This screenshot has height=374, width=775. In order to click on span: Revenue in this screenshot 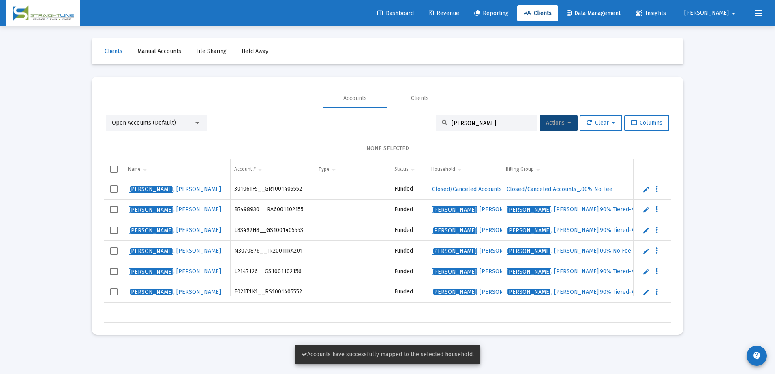, I will do `click(444, 13)`.